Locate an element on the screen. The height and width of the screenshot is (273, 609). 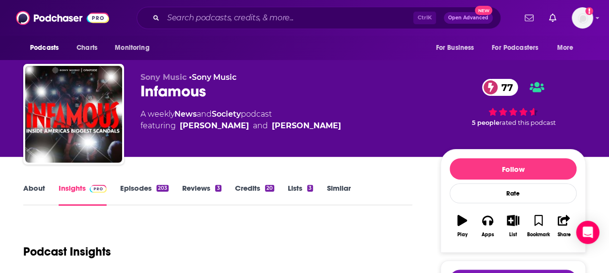
button: Apps is located at coordinates (488, 226).